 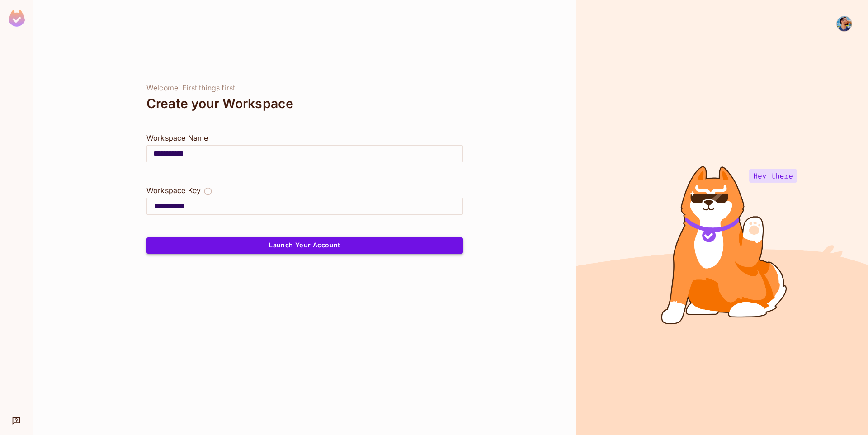 What do you see at coordinates (305, 138) in the screenshot?
I see `div: Workspace Name` at bounding box center [305, 138].